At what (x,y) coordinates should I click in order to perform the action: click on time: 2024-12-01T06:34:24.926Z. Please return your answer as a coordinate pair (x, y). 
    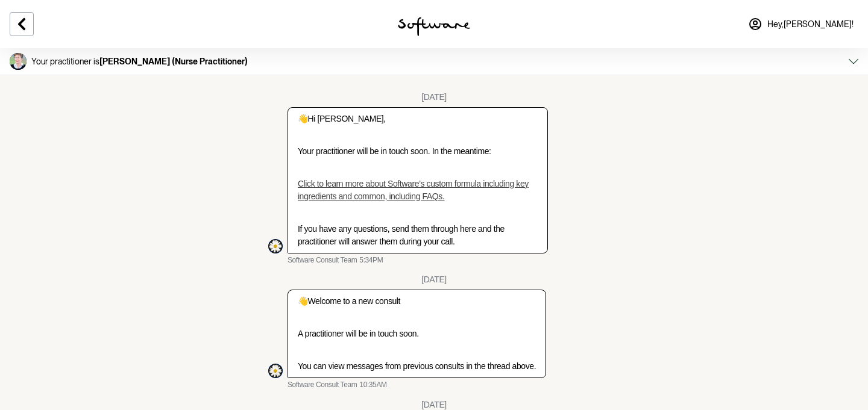
    Looking at the image, I should click on (370, 261).